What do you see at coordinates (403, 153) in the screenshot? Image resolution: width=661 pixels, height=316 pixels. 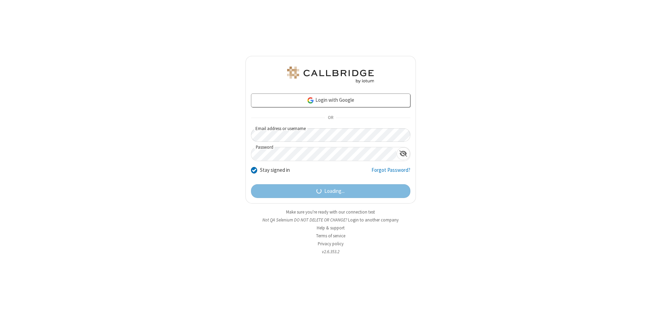 I see `div: Show password` at bounding box center [403, 153].